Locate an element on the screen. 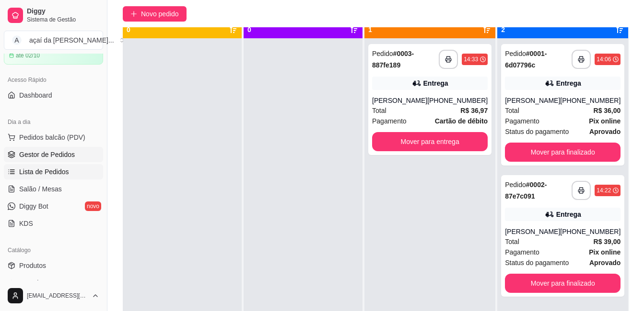  span: Complementos is located at coordinates (42, 283).